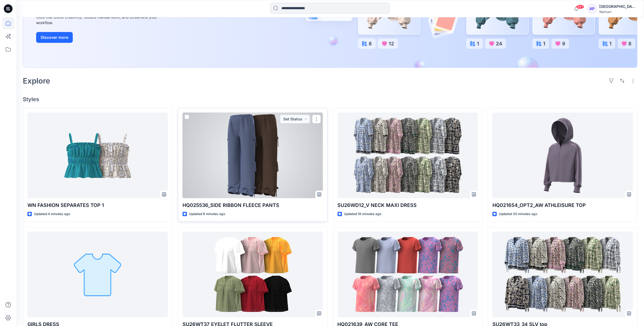 The image size is (644, 326). What do you see at coordinates (592, 9) in the screenshot?
I see `div: AP` at bounding box center [592, 9].